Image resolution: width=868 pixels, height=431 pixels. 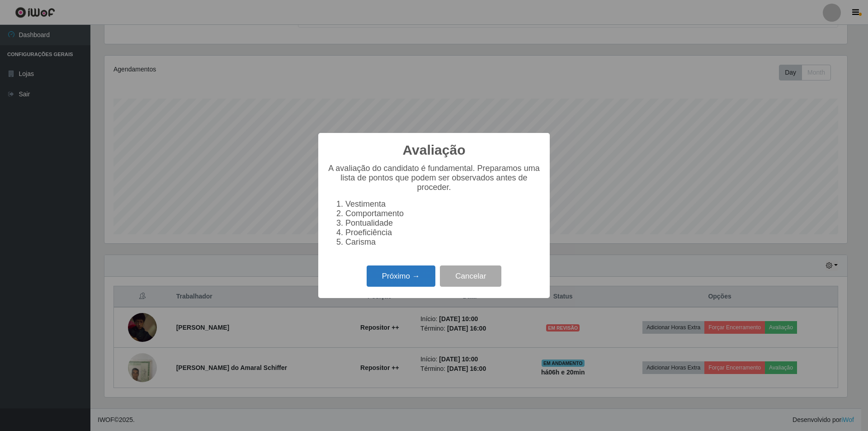 I want to click on li: Comportamento, so click(x=443, y=213).